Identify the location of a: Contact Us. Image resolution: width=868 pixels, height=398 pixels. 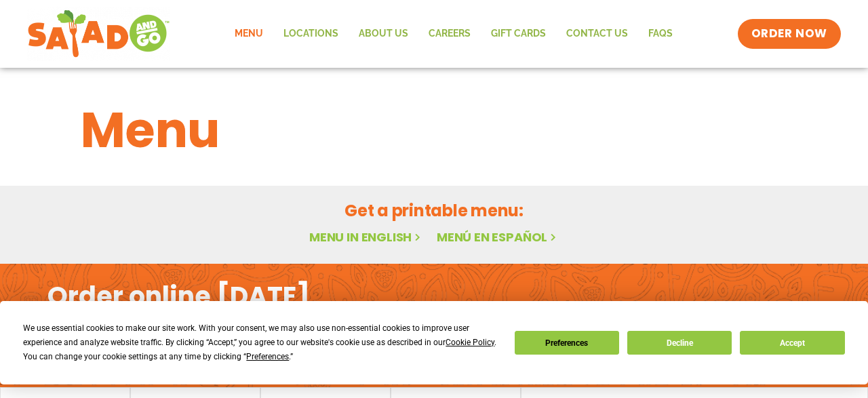
(597, 34).